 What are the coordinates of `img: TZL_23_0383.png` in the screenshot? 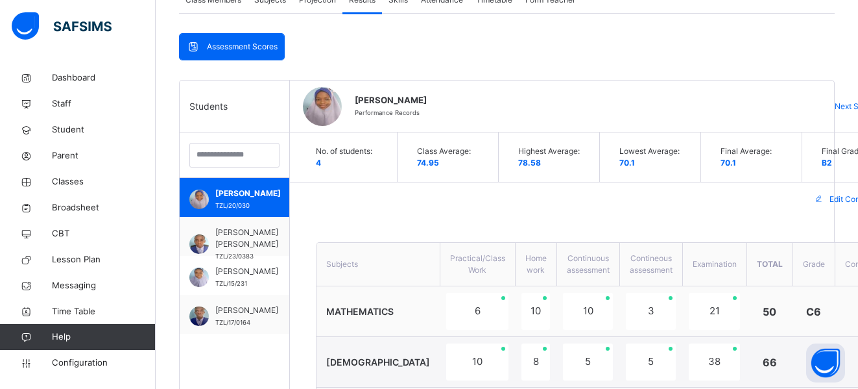 It's located at (199, 244).